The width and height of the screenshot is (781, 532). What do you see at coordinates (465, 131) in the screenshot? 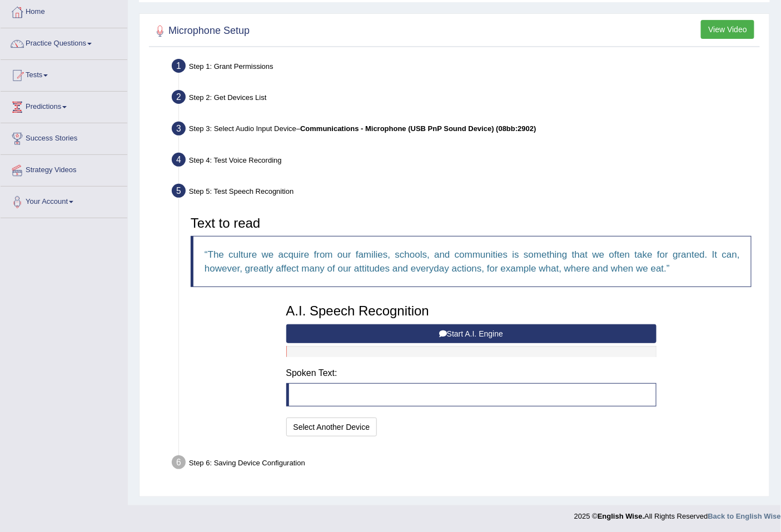
I see `div: Step 3: Select Audio Input Device` at bounding box center [465, 131].